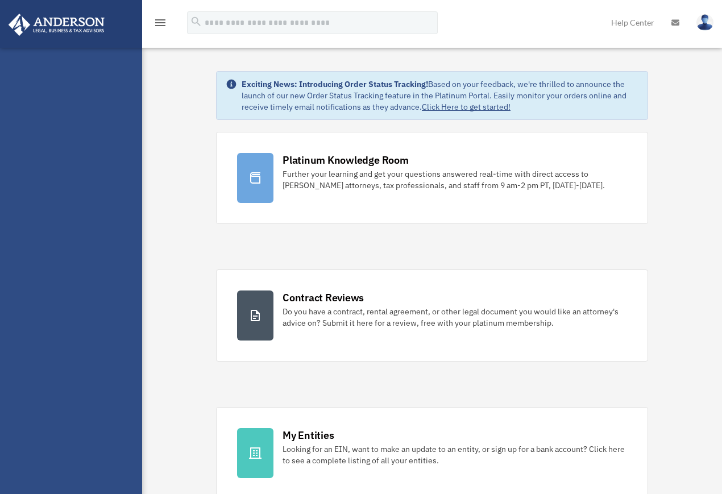 The height and width of the screenshot is (494, 722). What do you see at coordinates (455, 317) in the screenshot?
I see `div: Do you have a contract, rental agreement, or other legal document you would like an attorney's ad...` at bounding box center [455, 317].